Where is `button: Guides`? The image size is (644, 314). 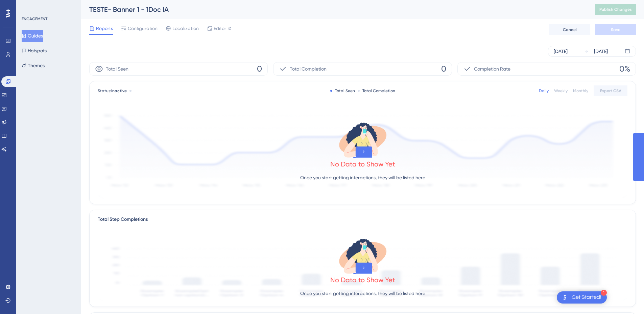
button: Guides is located at coordinates (32, 36).